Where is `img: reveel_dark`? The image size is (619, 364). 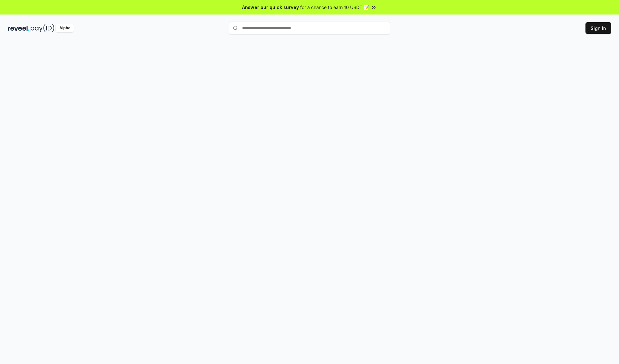
img: reveel_dark is located at coordinates (18, 28).